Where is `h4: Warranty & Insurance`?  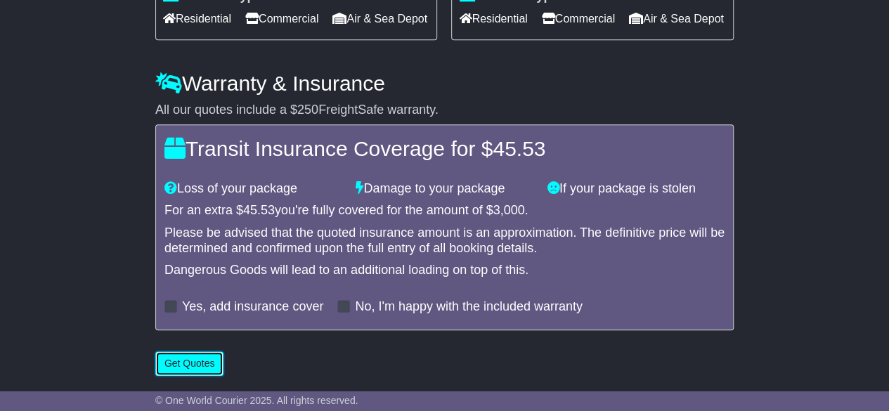
h4: Warranty & Insurance is located at coordinates (444, 83).